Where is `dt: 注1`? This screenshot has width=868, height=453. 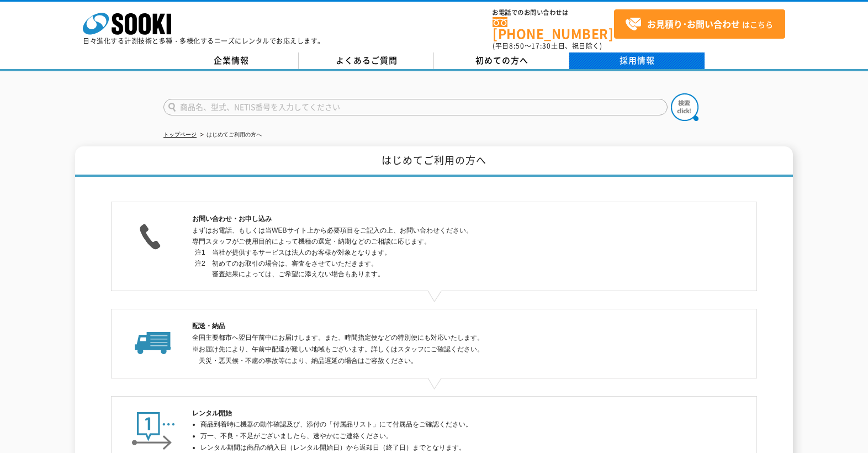 dt: 注1 is located at coordinates (200, 253).